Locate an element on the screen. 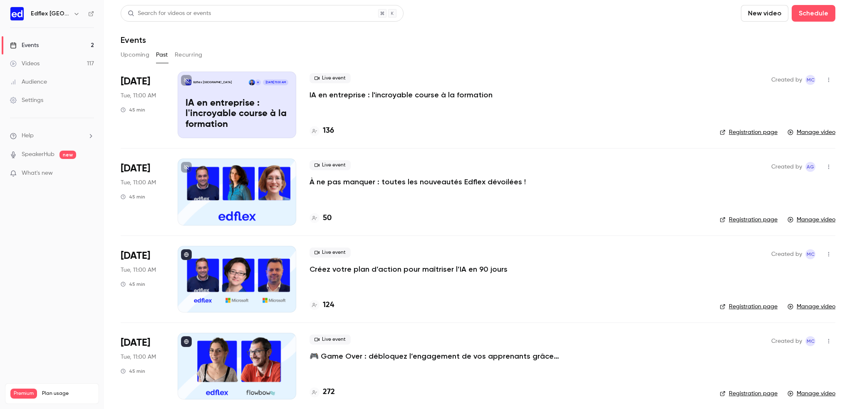 Image resolution: width=852 pixels, height=409 pixels. div: Search for videos or events is located at coordinates (169, 13).